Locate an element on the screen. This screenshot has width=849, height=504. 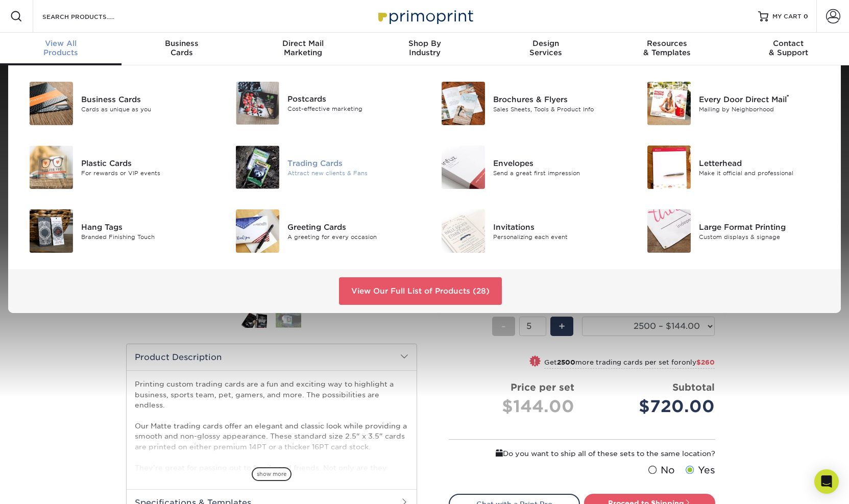
span: Shop By is located at coordinates (424, 43).